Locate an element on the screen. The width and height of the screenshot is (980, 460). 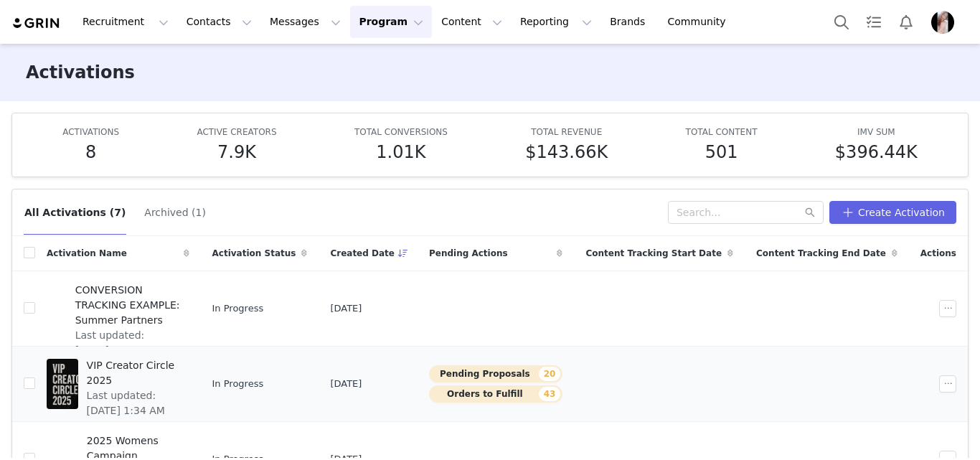
span: TOTAL REVENUE is located at coordinates (566, 132).